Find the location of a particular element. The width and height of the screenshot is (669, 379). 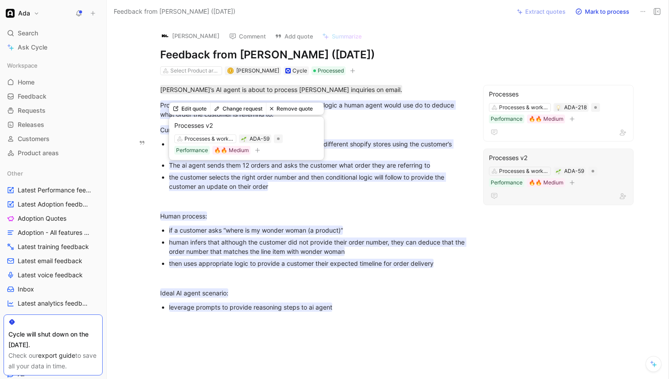

span: Latest analytics feedback is located at coordinates (54, 304).